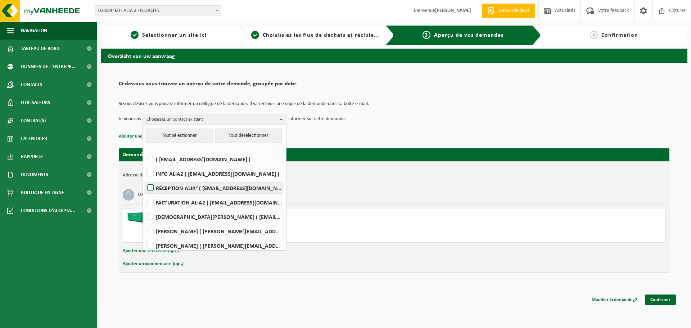 The image size is (691, 328). What do you see at coordinates (34, 31) in the screenshot?
I see `span: Navigation` at bounding box center [34, 31].